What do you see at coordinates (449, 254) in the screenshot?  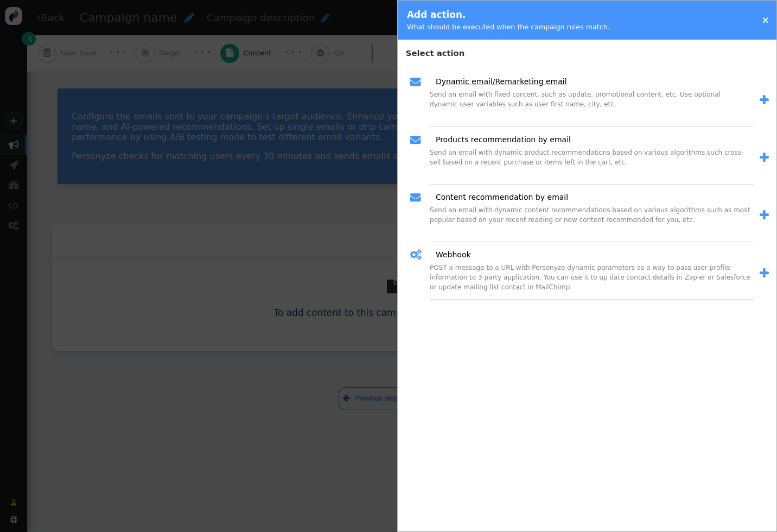 I see `a: Webhook` at bounding box center [449, 254].